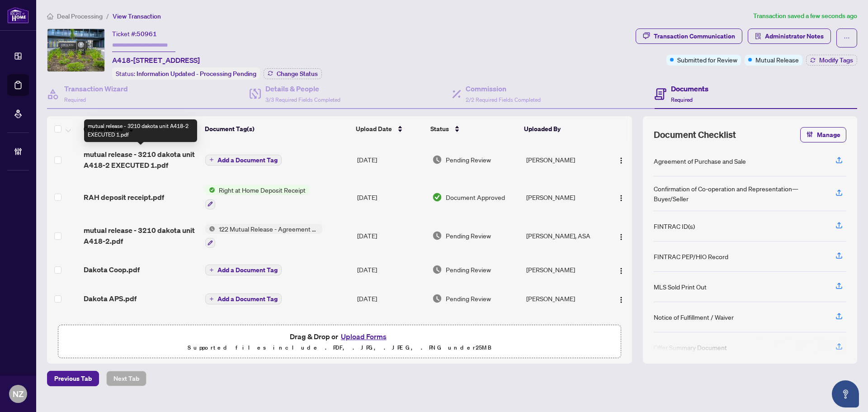 Image resolution: width=868 pixels, height=412 pixels. Describe the element at coordinates (503, 99) in the screenshot. I see `span: 2/2 Required Fields Completed` at that location.